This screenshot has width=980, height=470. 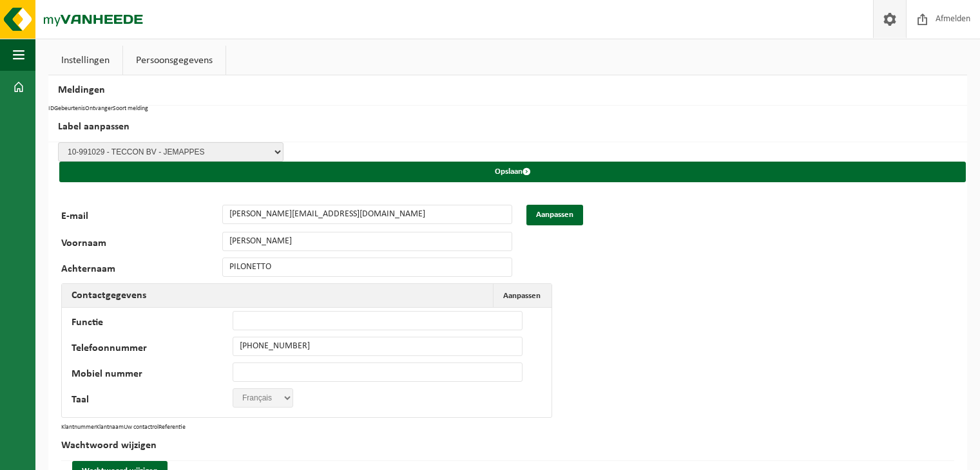 What do you see at coordinates (51, 109) in the screenshot?
I see `th: ID` at bounding box center [51, 109].